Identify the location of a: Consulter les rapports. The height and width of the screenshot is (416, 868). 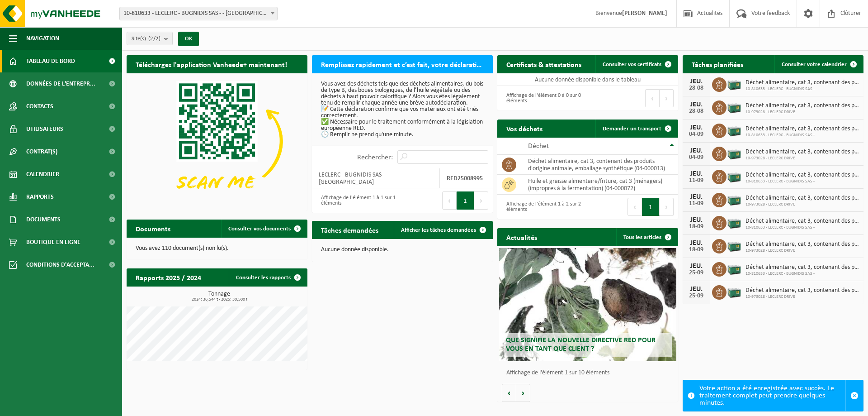
(268, 278).